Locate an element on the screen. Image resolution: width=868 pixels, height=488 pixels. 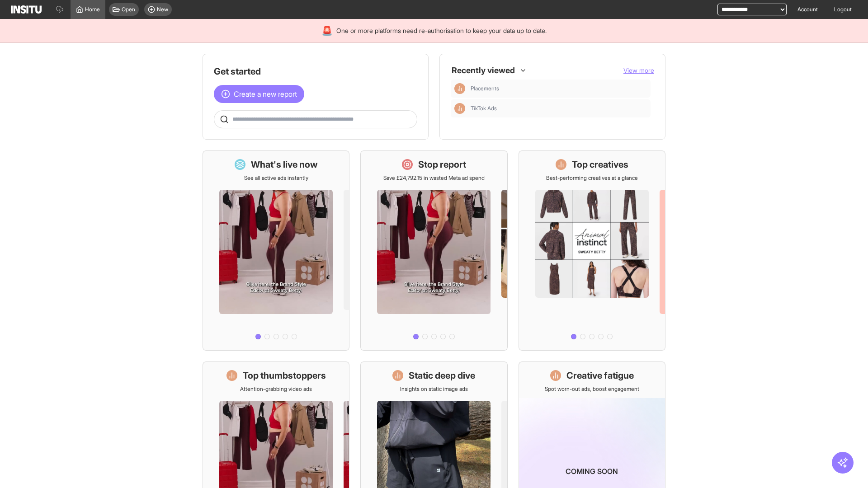
h1: Top thumbstoppers is located at coordinates (284, 375).